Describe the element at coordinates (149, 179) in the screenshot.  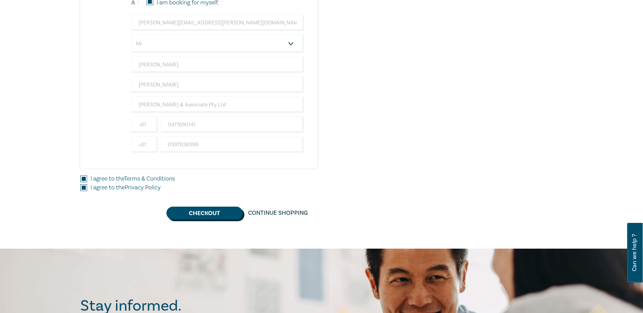
I see `a: Terms & Conditions` at that location.